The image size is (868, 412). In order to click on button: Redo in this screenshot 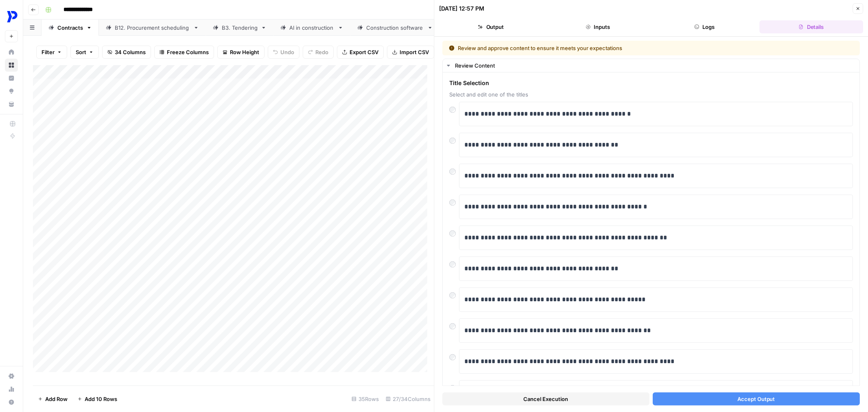, I will do `click(318, 52)`.